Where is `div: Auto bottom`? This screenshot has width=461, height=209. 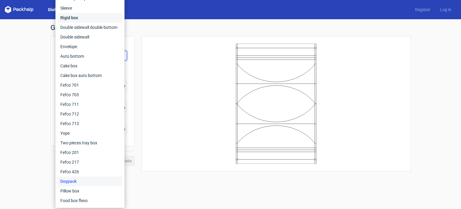 div: Auto bottom is located at coordinates (90, 56).